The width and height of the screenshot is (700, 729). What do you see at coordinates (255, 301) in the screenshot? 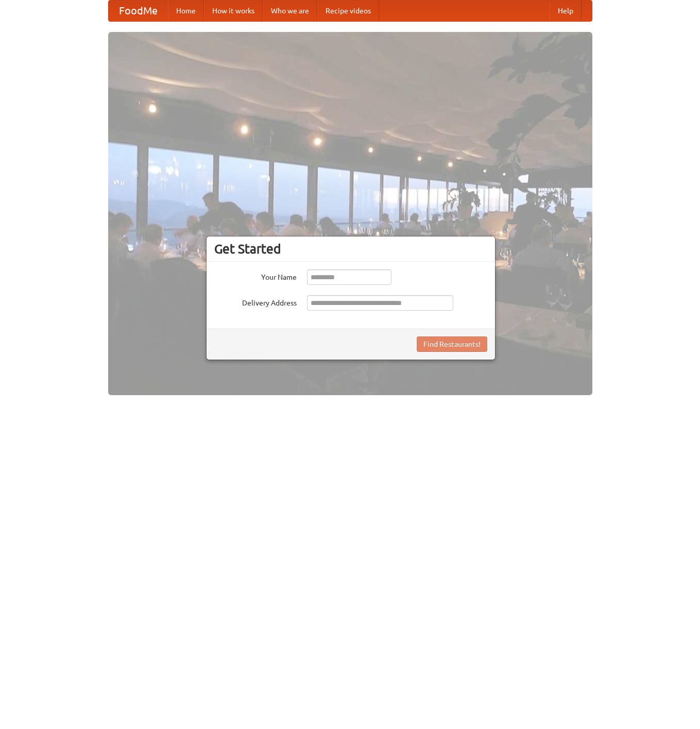
I see `label: Delivery Address` at bounding box center [255, 301].